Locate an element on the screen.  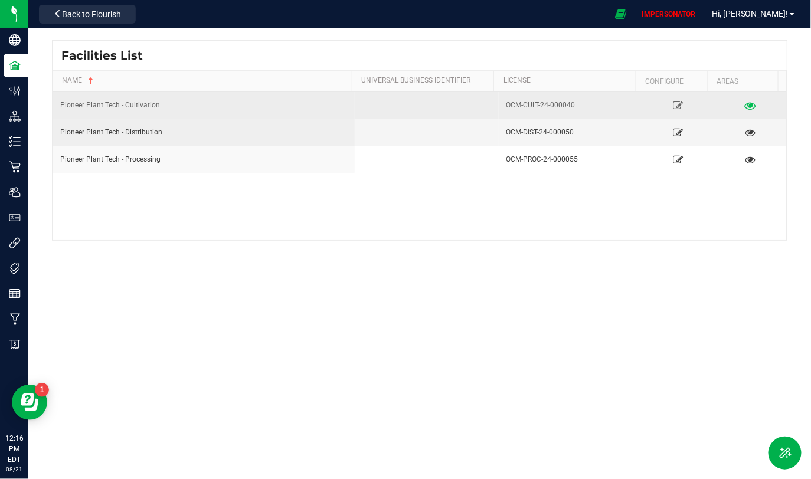
inline-svg: User Roles is located at coordinates (15, 218).